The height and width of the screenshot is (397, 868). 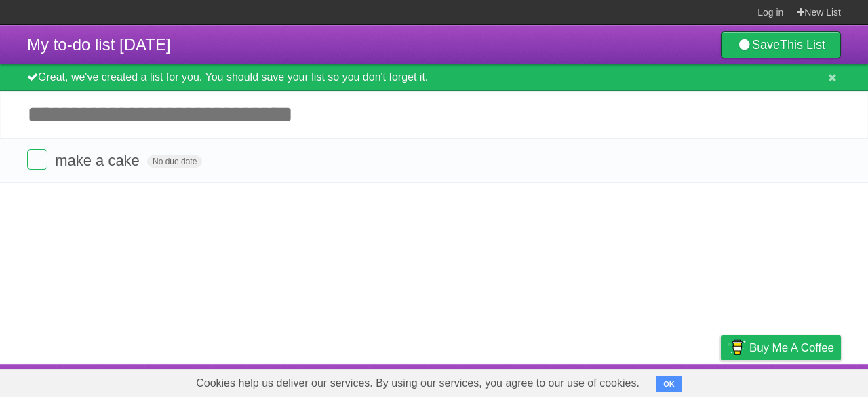 I want to click on a: Privacy, so click(x=721, y=380).